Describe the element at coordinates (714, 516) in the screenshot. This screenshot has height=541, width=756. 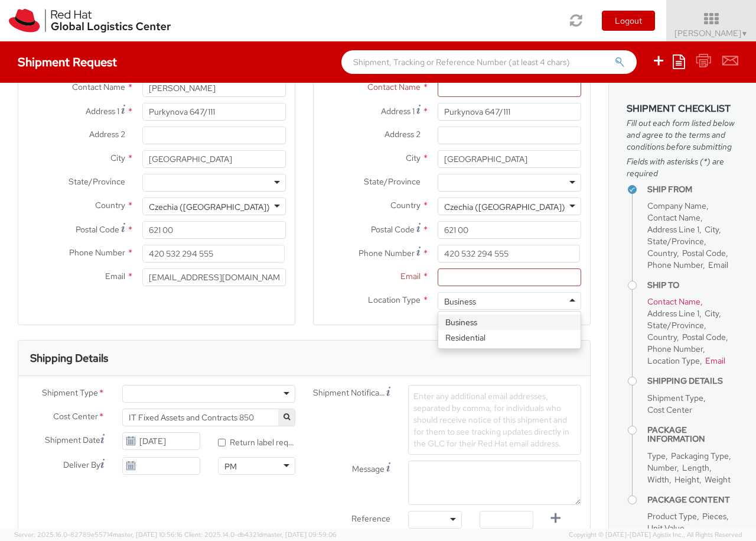
I see `span: Pieces` at that location.